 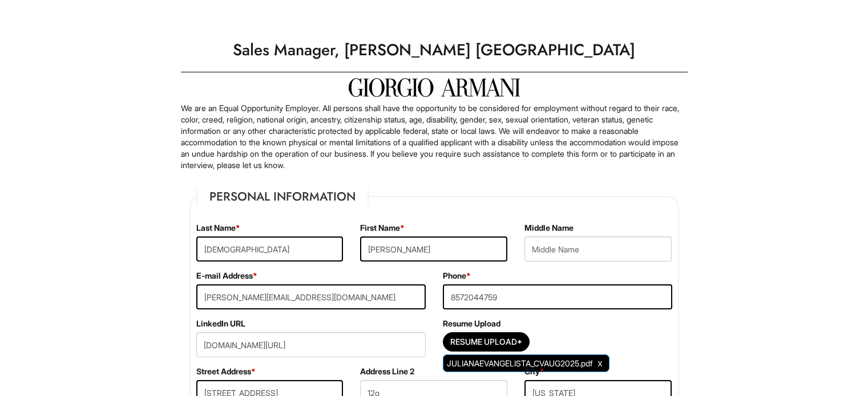 What do you see at coordinates (519, 363) in the screenshot?
I see `span: JULIANAEVANGELISTA_CVAUG2025.pdf` at bounding box center [519, 363].